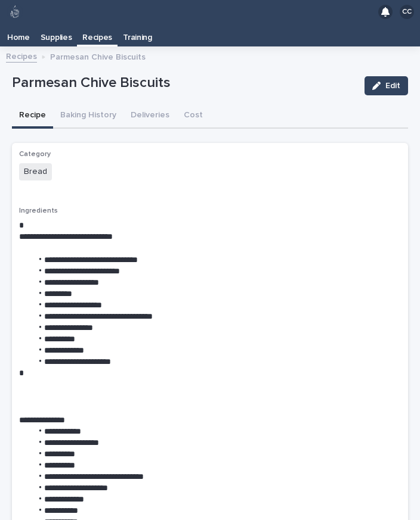  What do you see at coordinates (137, 34) in the screenshot?
I see `p: Training` at bounding box center [137, 34].